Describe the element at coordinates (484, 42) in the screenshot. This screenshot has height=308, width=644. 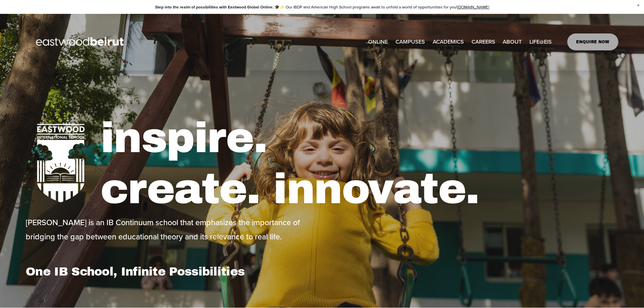
I see `a: CAREERS` at that location.